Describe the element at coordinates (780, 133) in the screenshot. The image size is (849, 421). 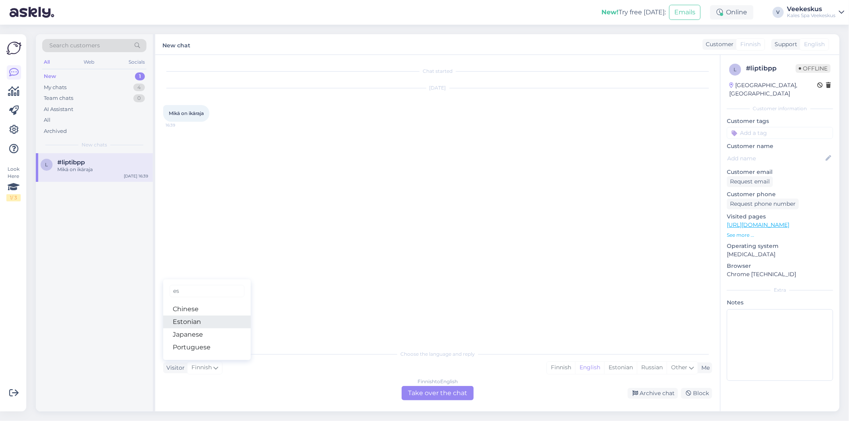
I see `input: Add a tag` at that location.